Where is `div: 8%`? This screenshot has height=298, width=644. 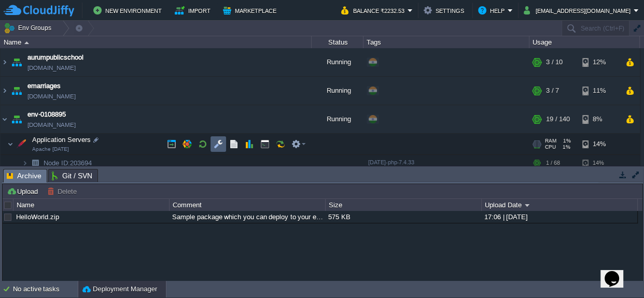 div: 8% is located at coordinates (599, 119).